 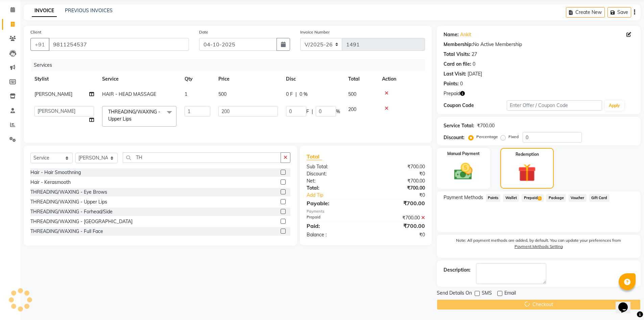 I want to click on th: Action, so click(x=401, y=79).